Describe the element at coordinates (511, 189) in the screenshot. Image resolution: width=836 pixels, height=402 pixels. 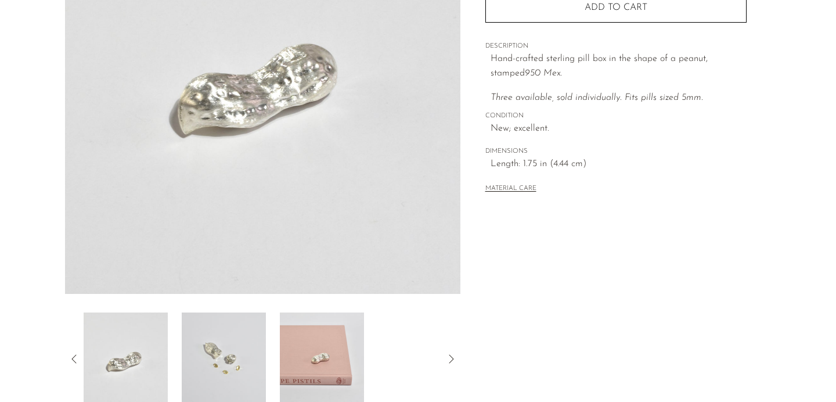
I see `button: MATERIAL CARE` at that location.